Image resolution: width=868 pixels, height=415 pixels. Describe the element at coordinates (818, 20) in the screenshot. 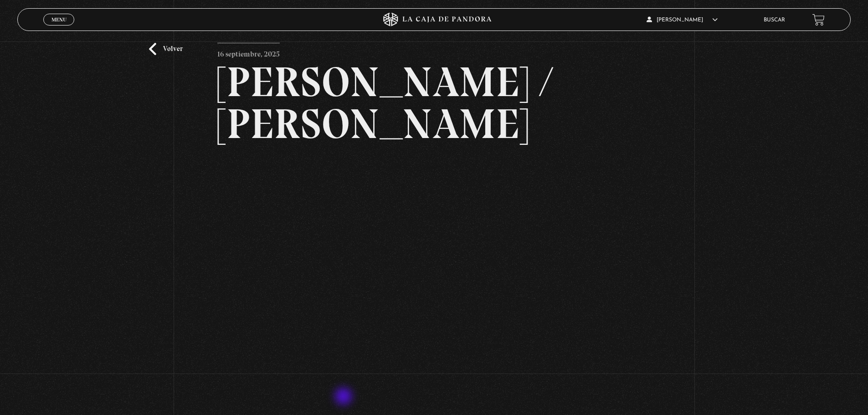

I see `a: View your shopping cart` at that location.